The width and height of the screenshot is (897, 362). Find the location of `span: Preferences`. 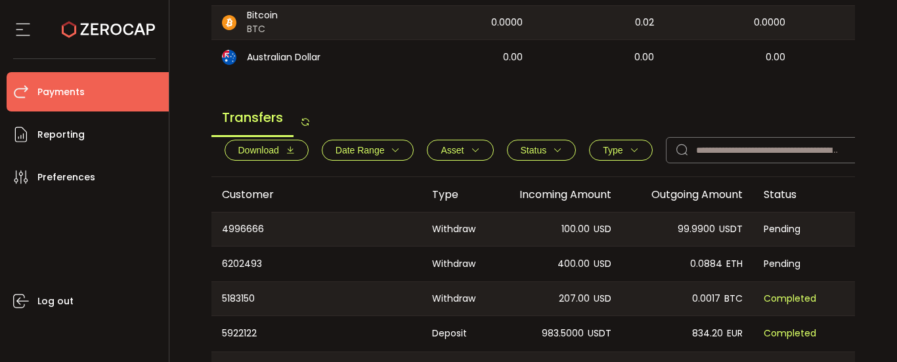

span: Preferences is located at coordinates (66, 177).